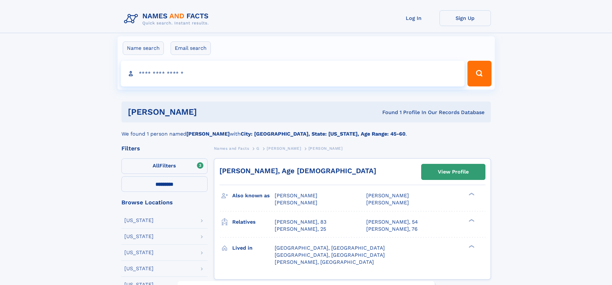  I want to click on h3: Also known as, so click(253, 196).